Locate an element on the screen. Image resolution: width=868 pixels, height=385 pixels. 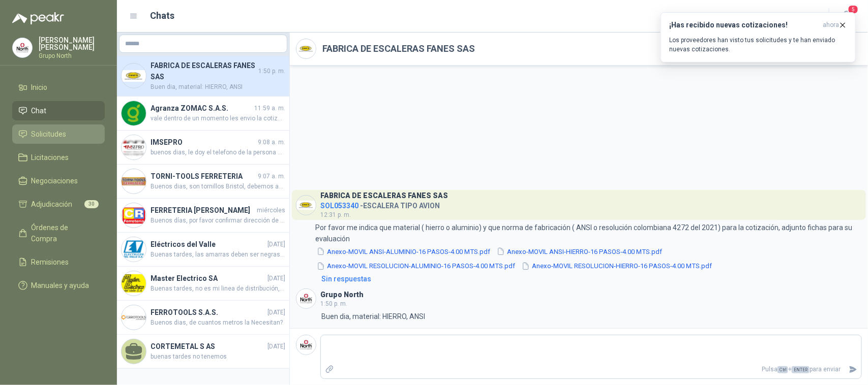
span: Órdenes de Compra is located at coordinates (63, 233).